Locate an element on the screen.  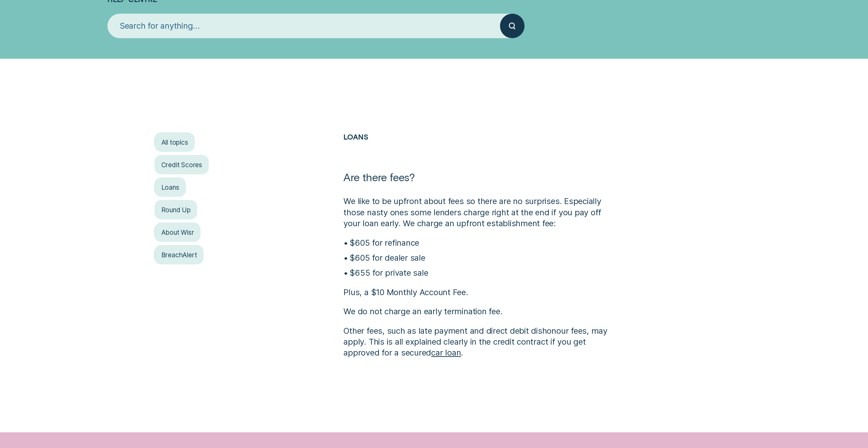
p: $605 for dealer sale is located at coordinates (484, 258).